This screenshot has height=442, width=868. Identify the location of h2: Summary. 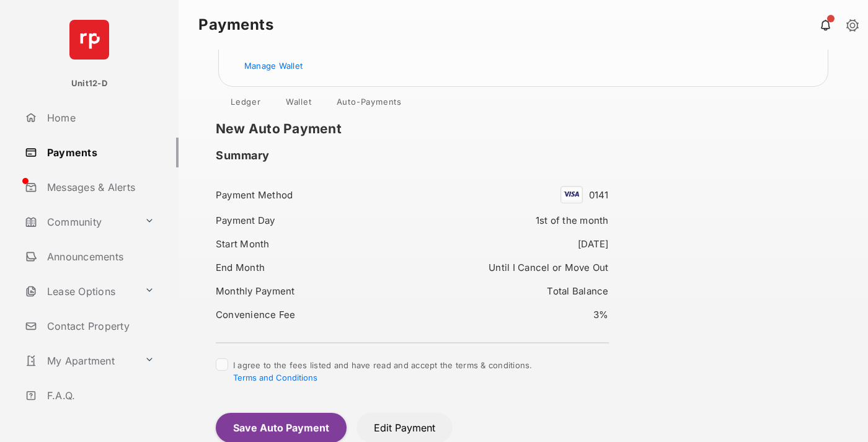
(242, 156).